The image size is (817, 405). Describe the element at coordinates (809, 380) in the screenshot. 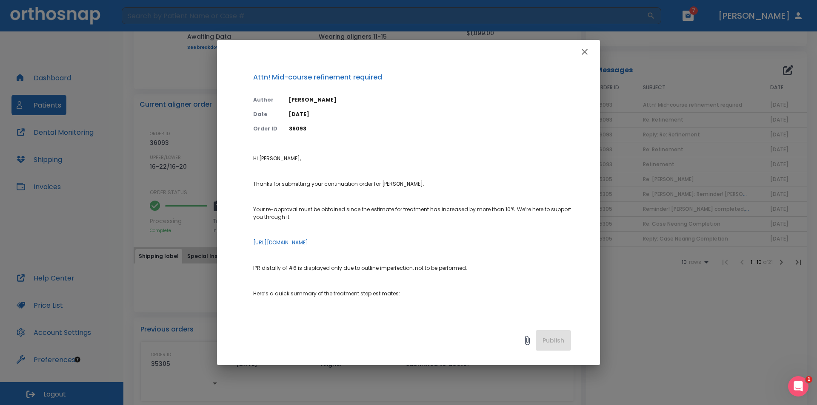

I see `span: 1` at that location.